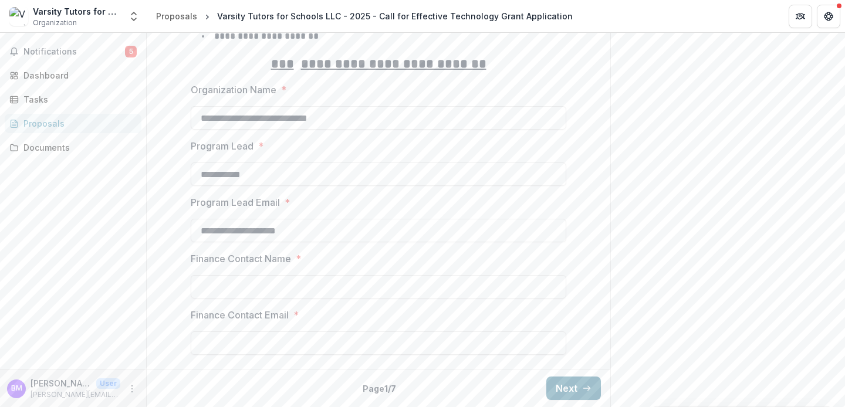 This screenshot has height=407, width=845. What do you see at coordinates (77, 11) in the screenshot?
I see `div: Varsity Tutors for Schools LLC` at bounding box center [77, 11].